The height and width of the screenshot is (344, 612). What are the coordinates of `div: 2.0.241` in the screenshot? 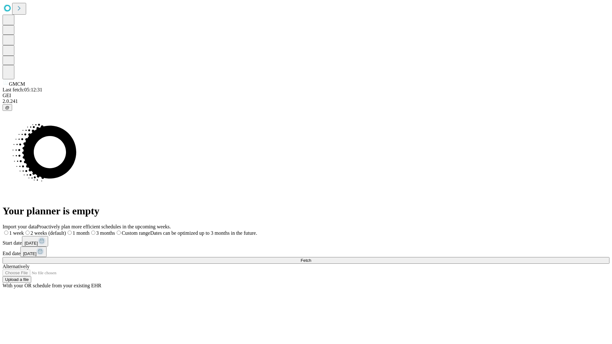 It's located at (306, 101).